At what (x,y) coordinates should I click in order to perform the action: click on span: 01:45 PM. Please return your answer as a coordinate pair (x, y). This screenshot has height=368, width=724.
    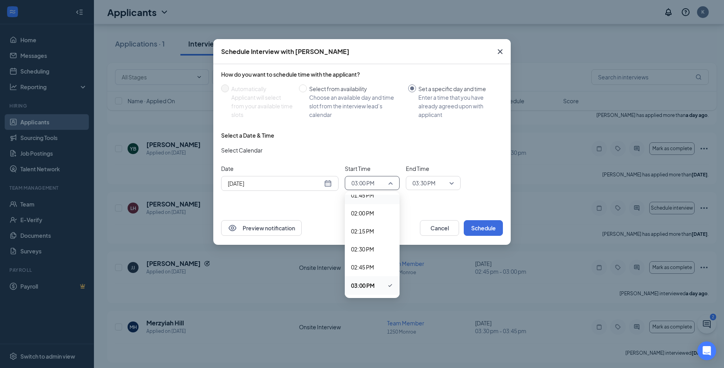
    Looking at the image, I should click on (362, 195).